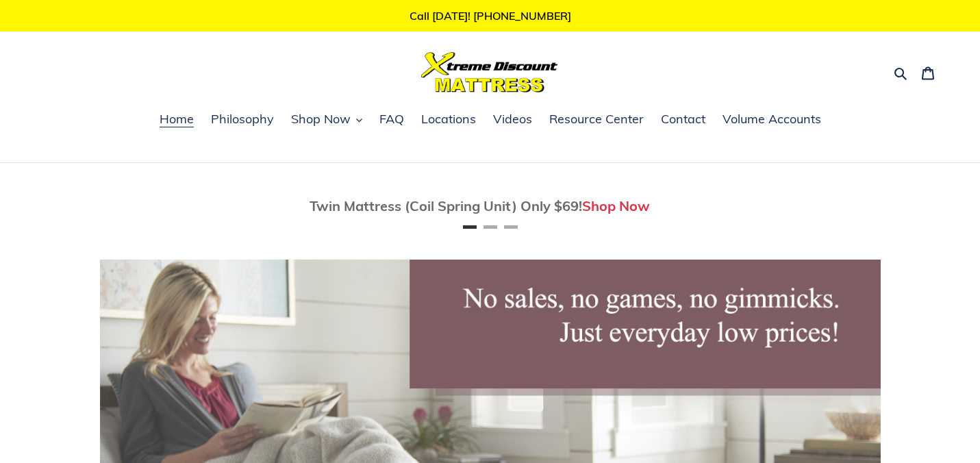 This screenshot has height=463, width=980. I want to click on button: Page 3, so click(511, 227).